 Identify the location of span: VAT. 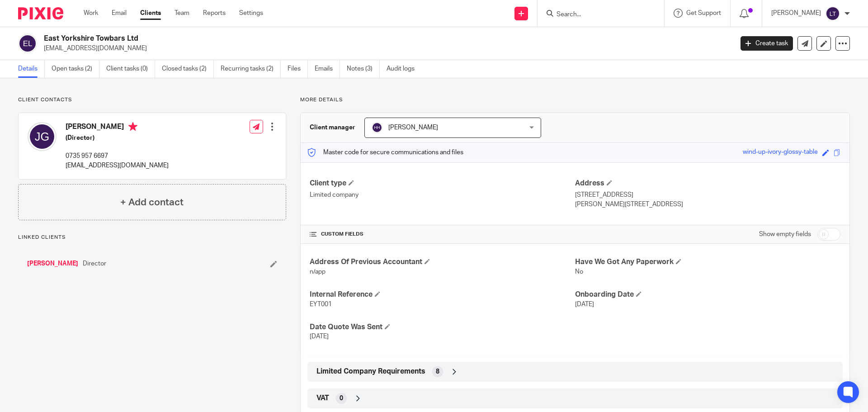
(323, 398).